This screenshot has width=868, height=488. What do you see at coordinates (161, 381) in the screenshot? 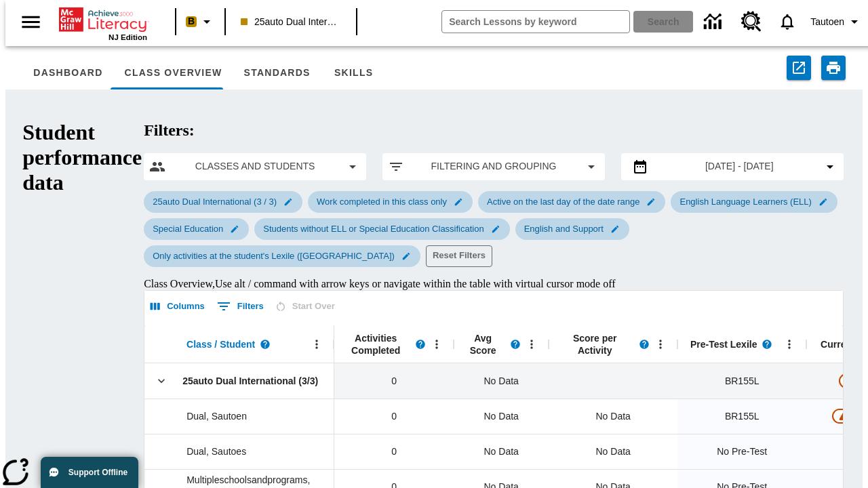
I see `button: Click here to collapse the class row` at bounding box center [161, 381].